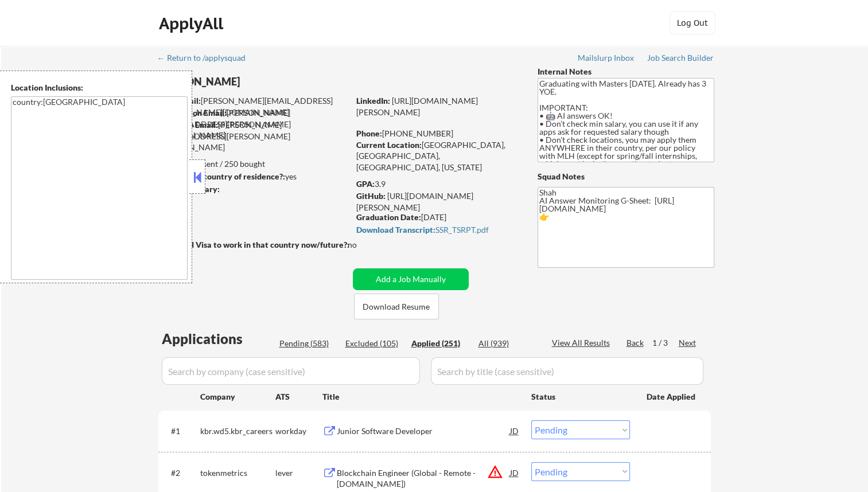  What do you see at coordinates (388, 217) in the screenshot?
I see `strong: Graduation Date:` at bounding box center [388, 217].